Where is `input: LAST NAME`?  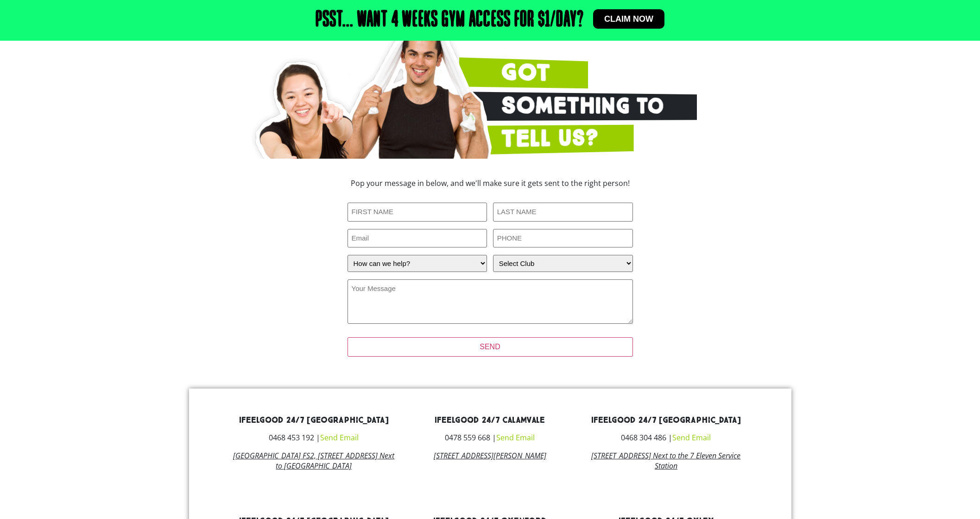
input: LAST NAME is located at coordinates (563, 212).